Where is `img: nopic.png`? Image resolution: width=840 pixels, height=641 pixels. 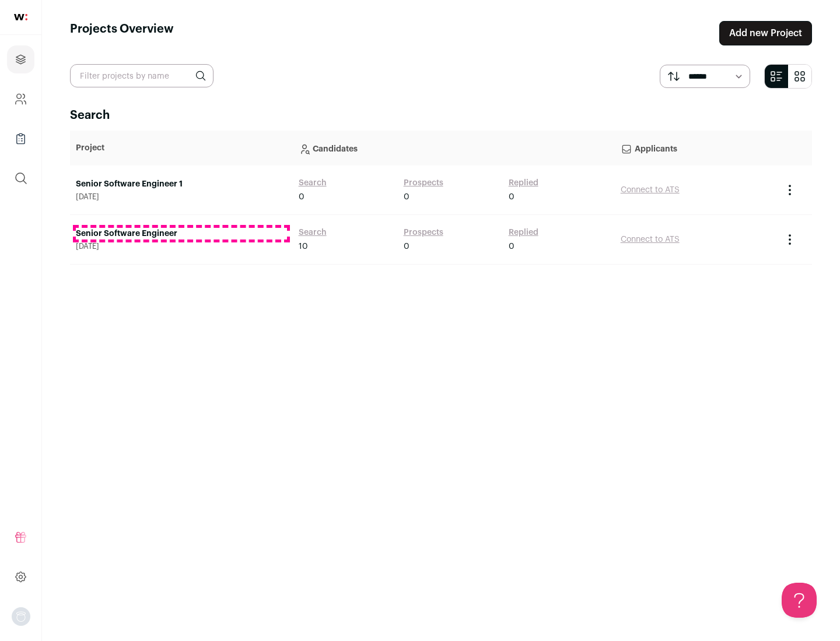
img: nopic.png is located at coordinates (22, 617).